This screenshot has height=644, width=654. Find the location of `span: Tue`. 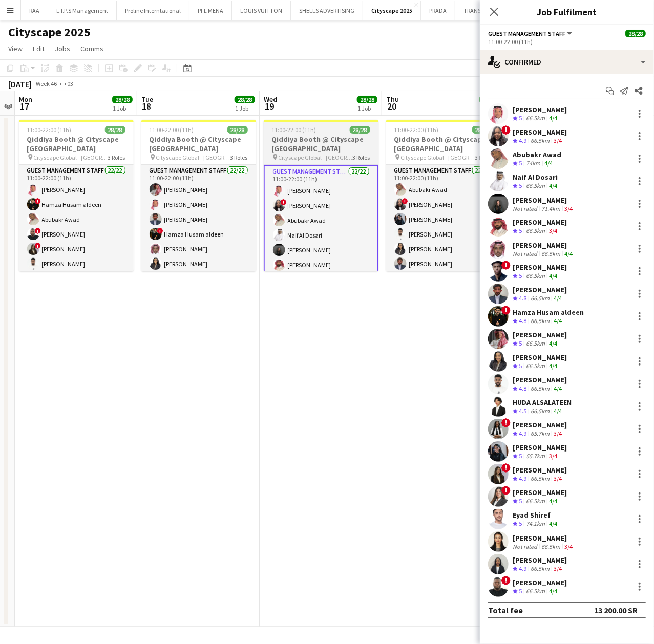

span: Tue is located at coordinates (147, 99).